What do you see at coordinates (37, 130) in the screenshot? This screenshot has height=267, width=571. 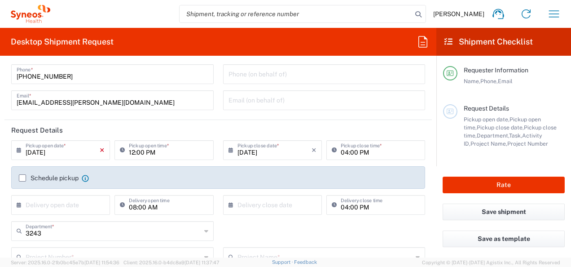 I see `h2: Request Details` at bounding box center [37, 130].